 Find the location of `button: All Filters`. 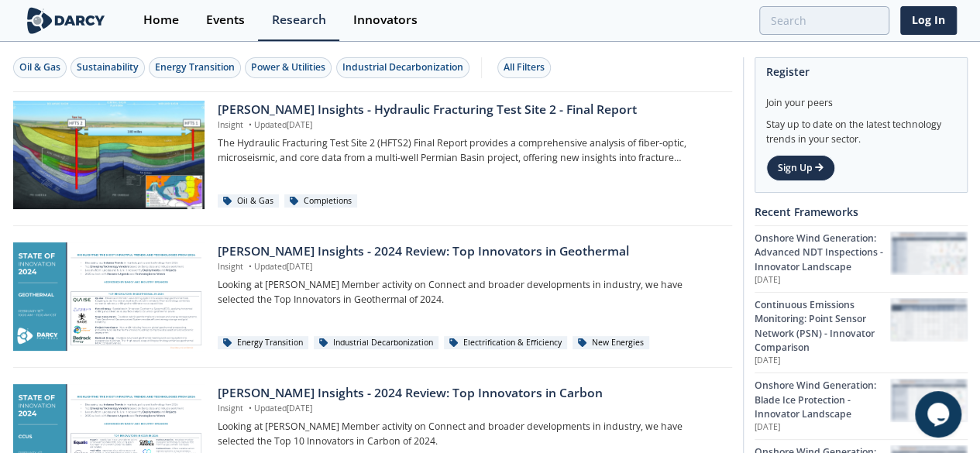

button: All Filters is located at coordinates (524, 68).